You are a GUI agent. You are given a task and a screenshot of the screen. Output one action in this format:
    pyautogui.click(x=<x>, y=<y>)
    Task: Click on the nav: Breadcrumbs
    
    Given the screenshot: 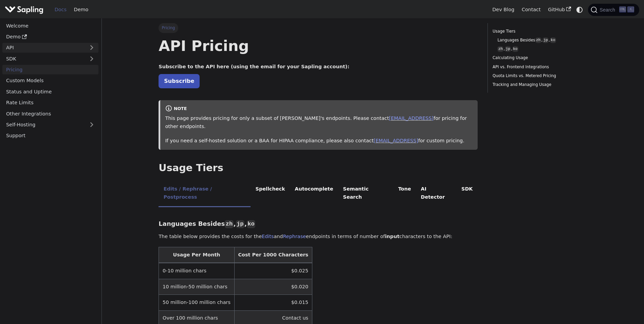 What is the action you would take?
    pyautogui.click(x=318, y=28)
    